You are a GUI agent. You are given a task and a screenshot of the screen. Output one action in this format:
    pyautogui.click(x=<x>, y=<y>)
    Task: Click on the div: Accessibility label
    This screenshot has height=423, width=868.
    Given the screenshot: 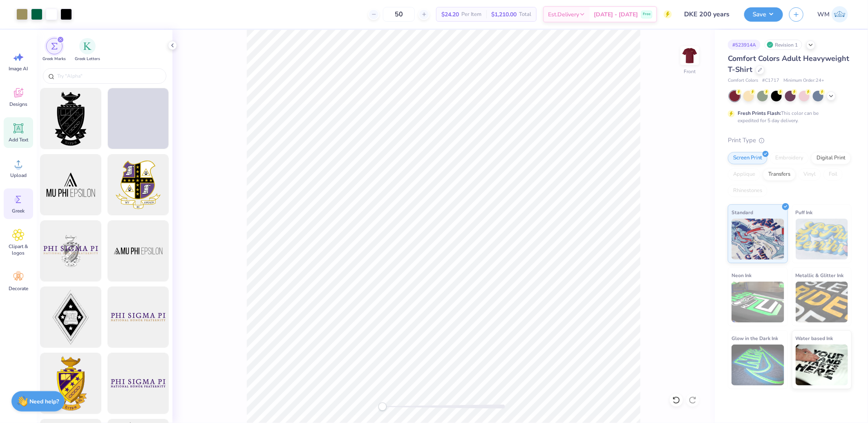 What is the action you would take?
    pyautogui.click(x=383, y=406)
    